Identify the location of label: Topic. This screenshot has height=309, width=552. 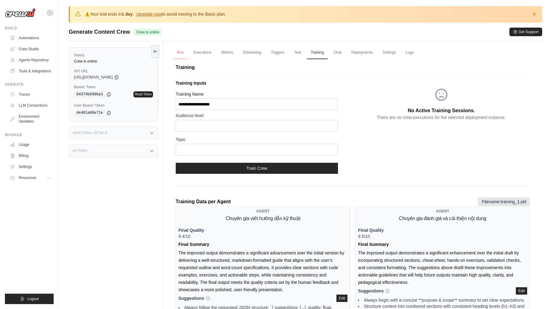
(257, 140).